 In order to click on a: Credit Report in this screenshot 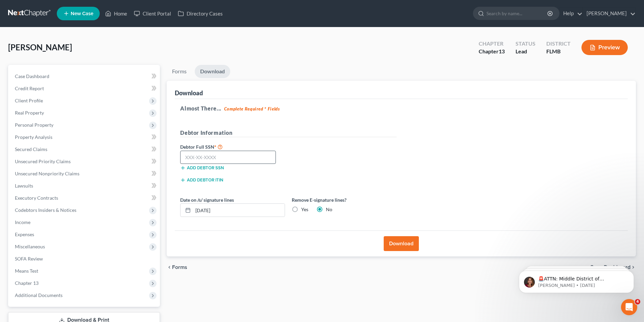, I will do `click(84, 88)`.